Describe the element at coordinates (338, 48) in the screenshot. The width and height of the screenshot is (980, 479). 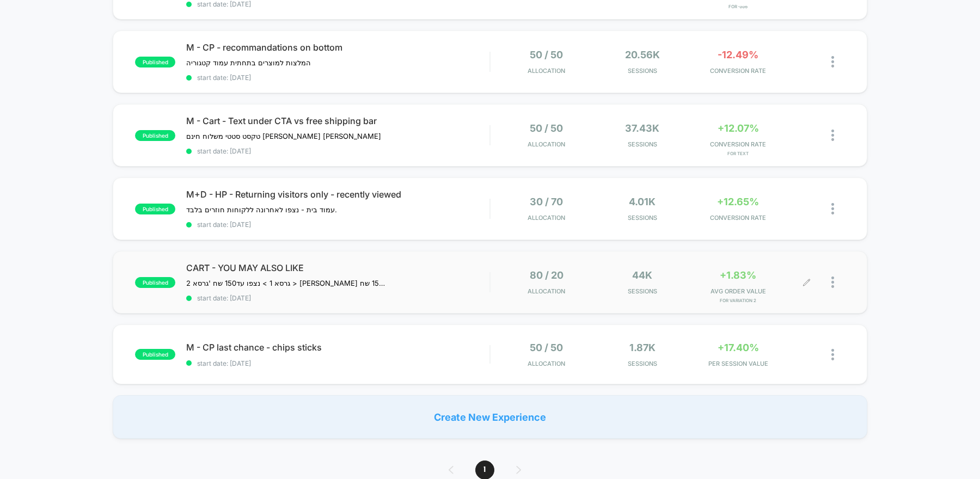
I see `span: M - CP - recommandations on bottom` at that location.